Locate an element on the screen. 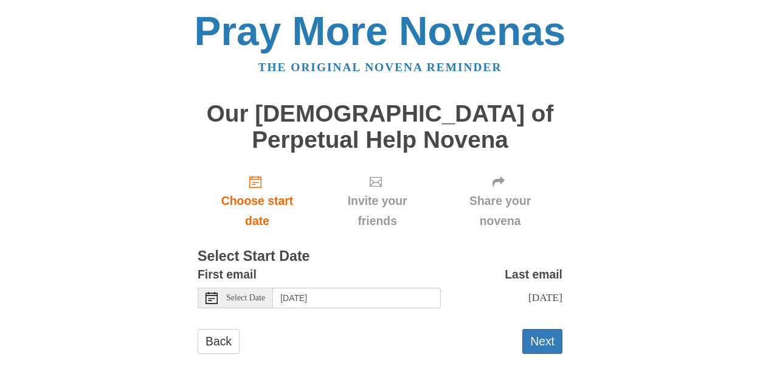 Image resolution: width=760 pixels, height=374 pixels. h3: Select Start Date is located at coordinates (380, 257).